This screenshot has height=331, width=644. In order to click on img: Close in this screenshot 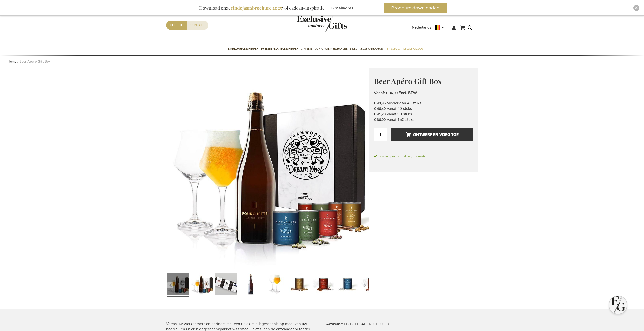, I will do `click(636, 8)`.